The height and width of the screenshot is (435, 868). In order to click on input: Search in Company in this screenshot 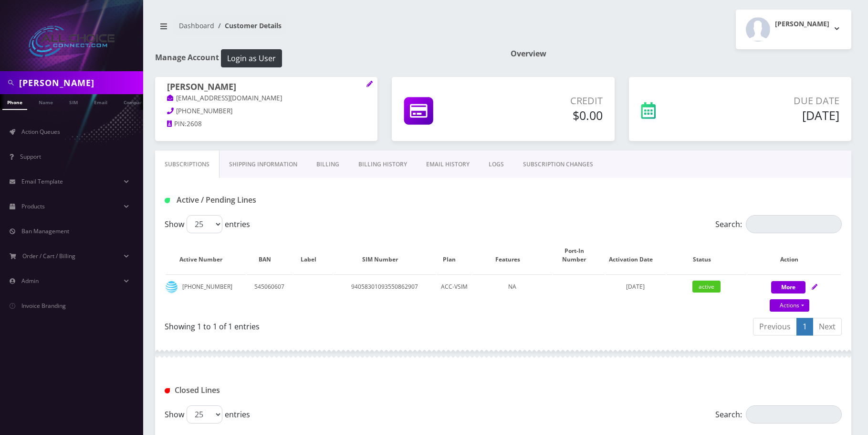, I will do `click(80, 83)`.